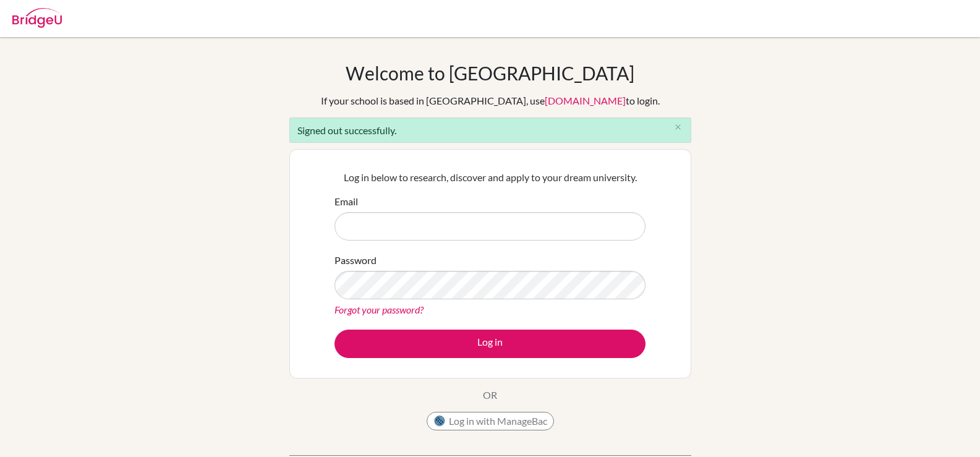 This screenshot has width=980, height=457. What do you see at coordinates (355, 260) in the screenshot?
I see `label: Password` at bounding box center [355, 260].